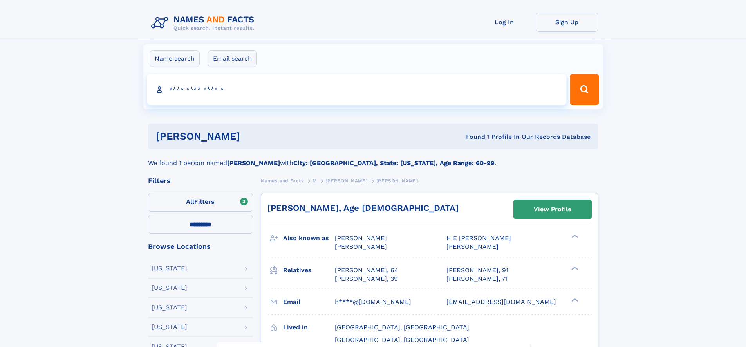  I want to click on span: M, so click(314, 181).